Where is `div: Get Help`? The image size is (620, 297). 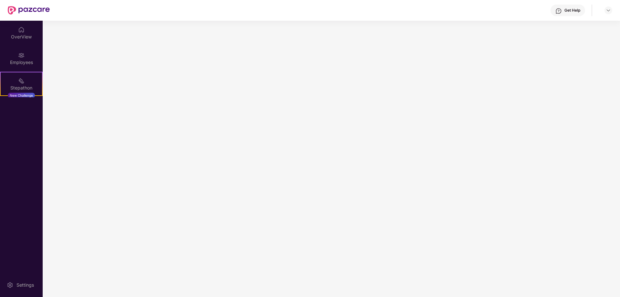 div: Get Help is located at coordinates (572, 10).